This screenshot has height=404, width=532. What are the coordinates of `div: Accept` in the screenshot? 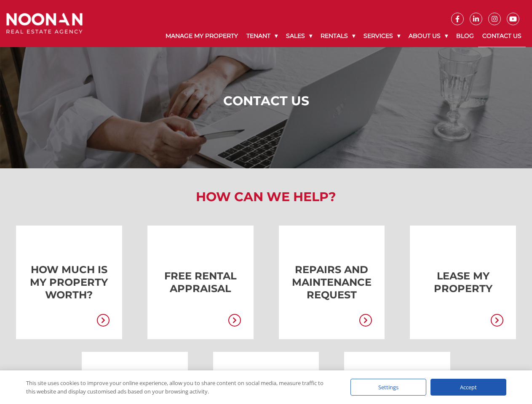 It's located at (469, 387).